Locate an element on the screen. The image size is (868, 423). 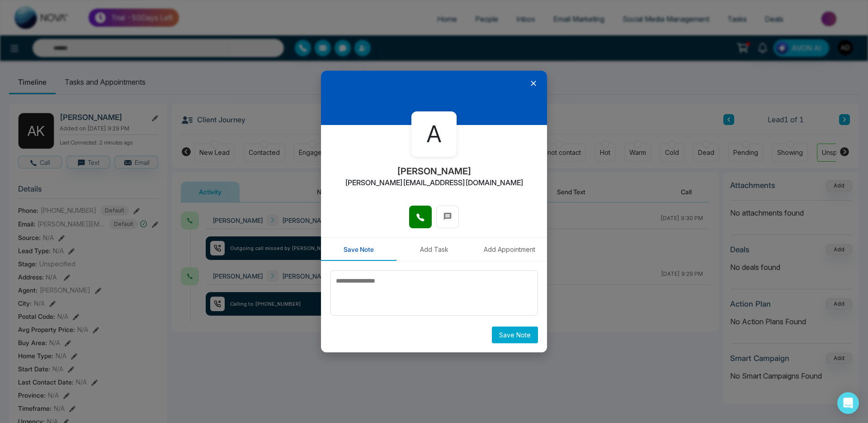
button: Add Appointment is located at coordinates (509, 249).